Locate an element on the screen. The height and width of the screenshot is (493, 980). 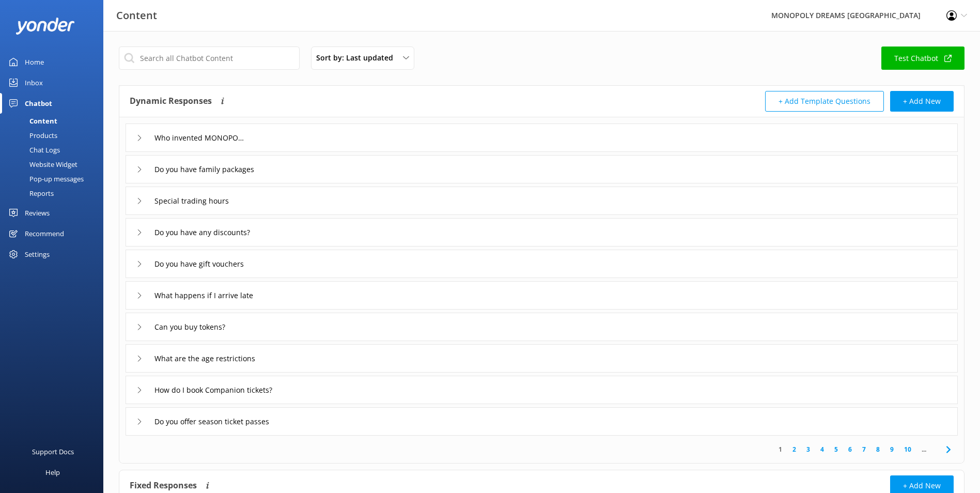
div: Home is located at coordinates (34, 62).